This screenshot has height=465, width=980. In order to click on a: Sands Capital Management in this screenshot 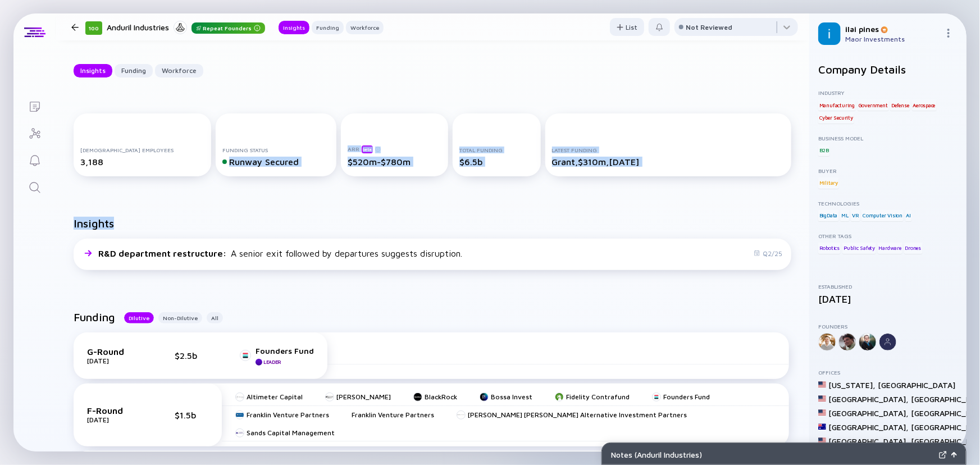, I will do `click(285, 433)`.